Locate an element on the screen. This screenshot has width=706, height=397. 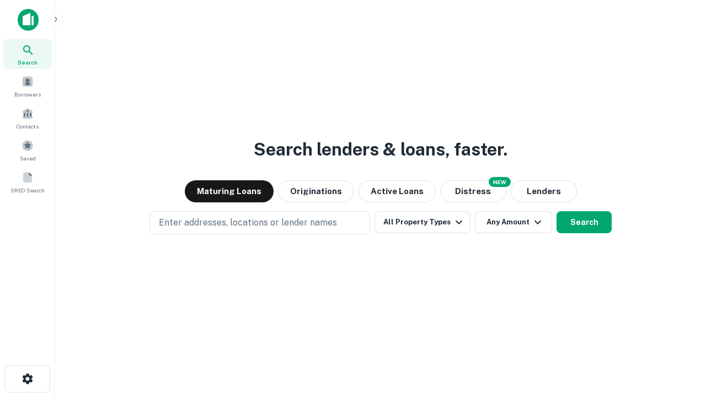
button: Active Loans is located at coordinates (397, 191).